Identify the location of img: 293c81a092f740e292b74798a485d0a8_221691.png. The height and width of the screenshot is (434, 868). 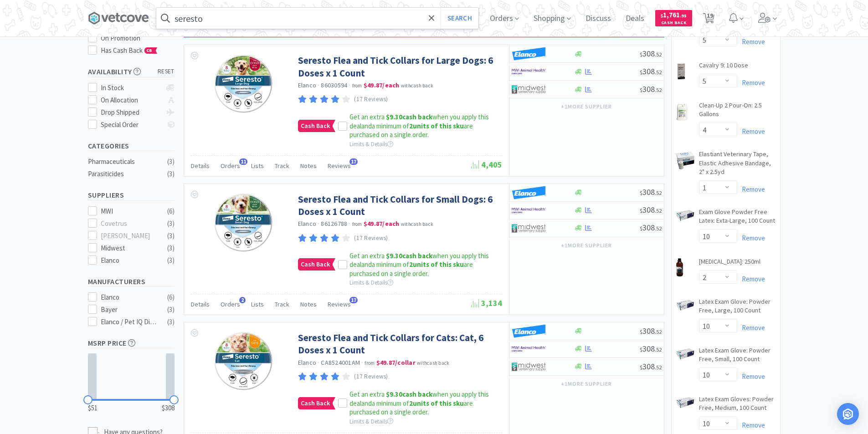
(685, 402).